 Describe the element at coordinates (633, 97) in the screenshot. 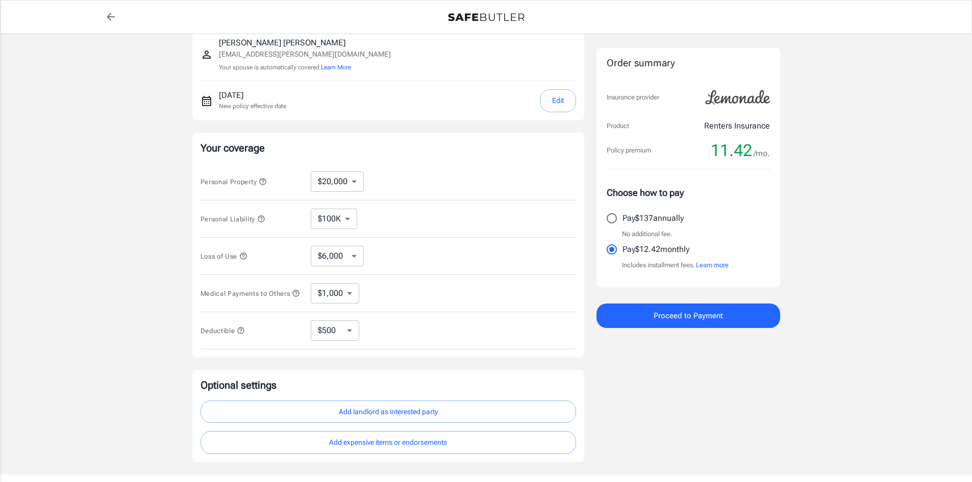

I see `p: Insurance provider` at that location.